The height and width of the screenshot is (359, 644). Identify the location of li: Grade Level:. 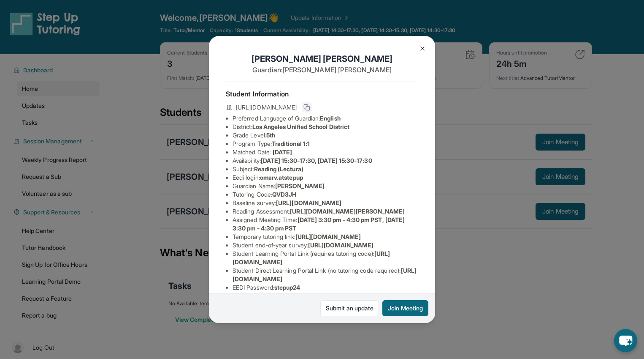
(326, 135).